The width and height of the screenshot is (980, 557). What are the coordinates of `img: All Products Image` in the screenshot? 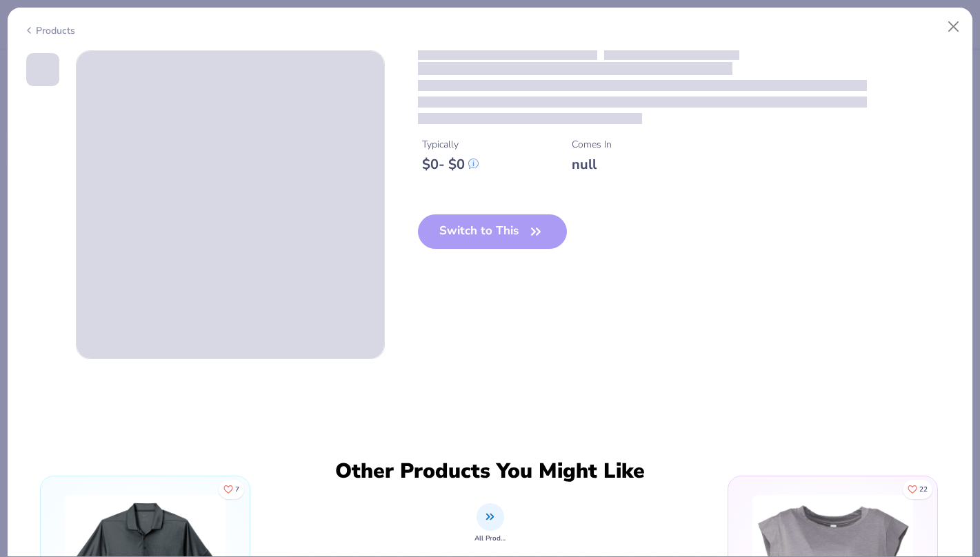 It's located at (490, 517).